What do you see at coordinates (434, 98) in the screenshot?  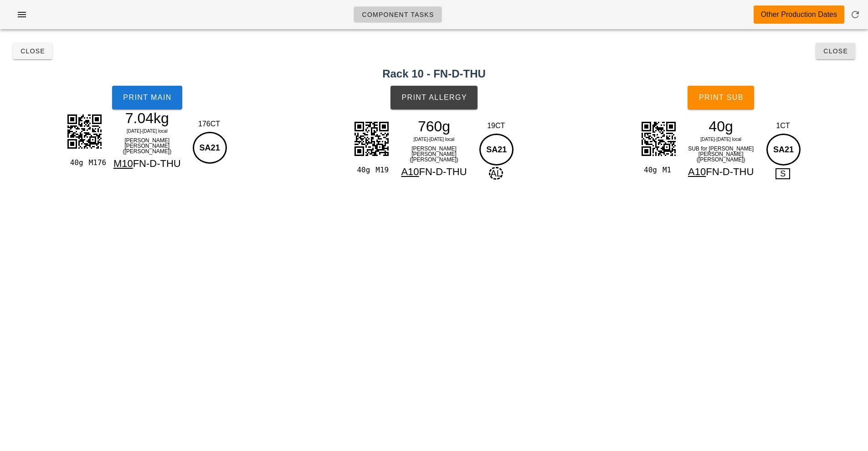 I see `button: Print Allergy` at bounding box center [434, 98].